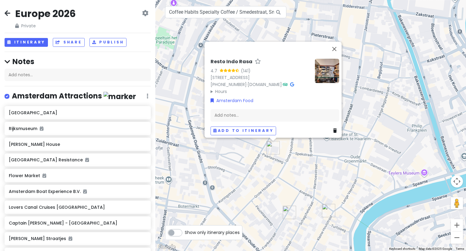  What do you see at coordinates (120, 96) in the screenshot?
I see `img: marker` at bounding box center [120, 96].